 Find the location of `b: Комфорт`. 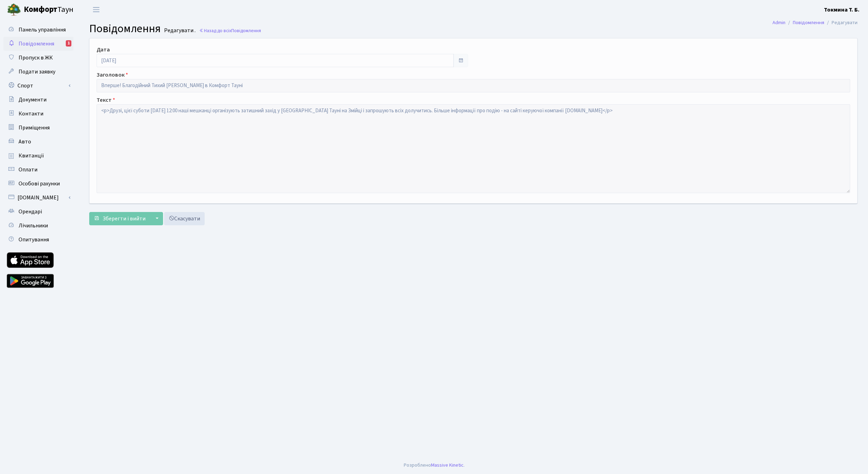

b: Комфорт is located at coordinates (40, 10).